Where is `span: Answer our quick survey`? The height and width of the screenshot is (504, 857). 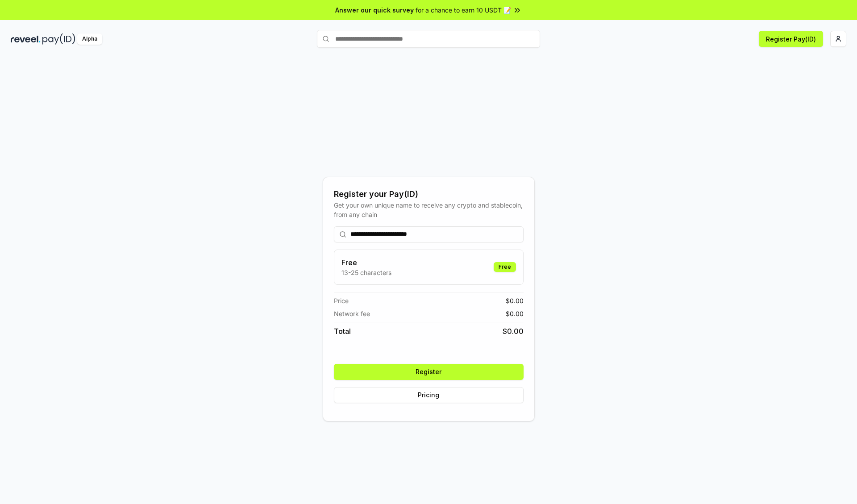 span: Answer our quick survey is located at coordinates (375, 10).